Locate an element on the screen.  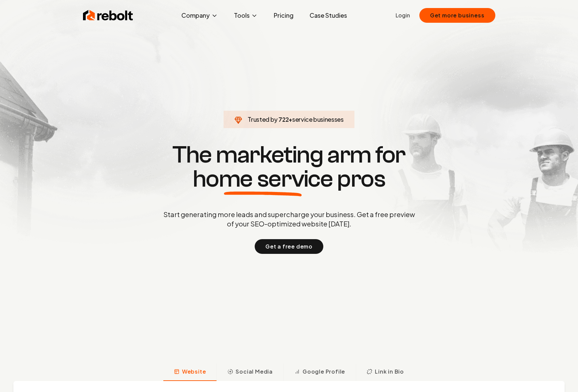
button: Get a free demo is located at coordinates (289, 247).